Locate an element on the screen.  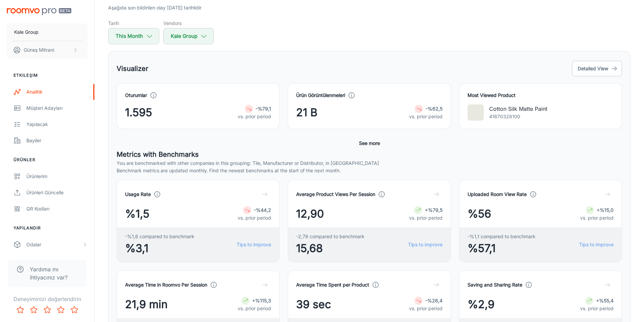
span: 1.595 is located at coordinates (139, 112).